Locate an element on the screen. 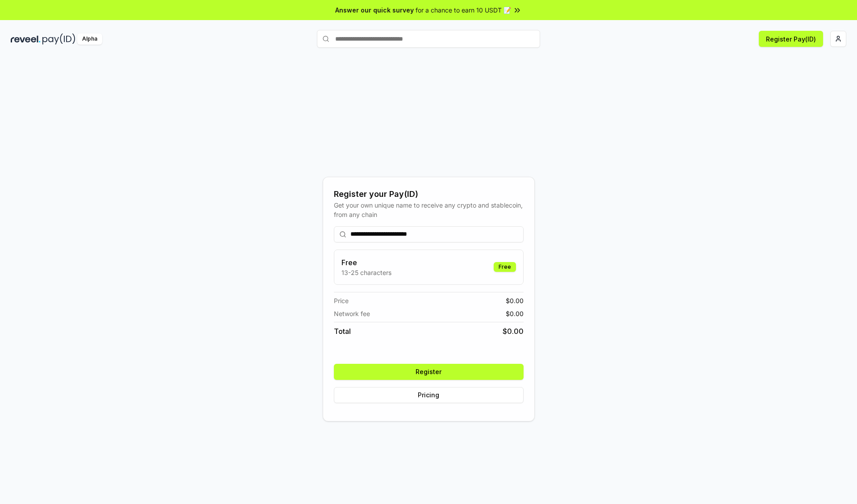 The image size is (857, 504). p: 13-25 characters is located at coordinates (367, 272).